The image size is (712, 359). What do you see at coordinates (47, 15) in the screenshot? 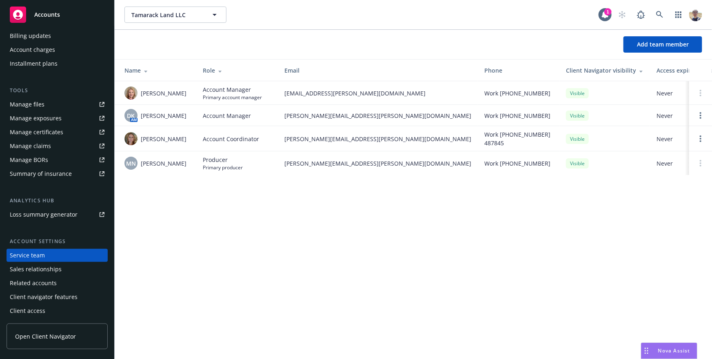
I see `span: Accounts` at bounding box center [47, 15].